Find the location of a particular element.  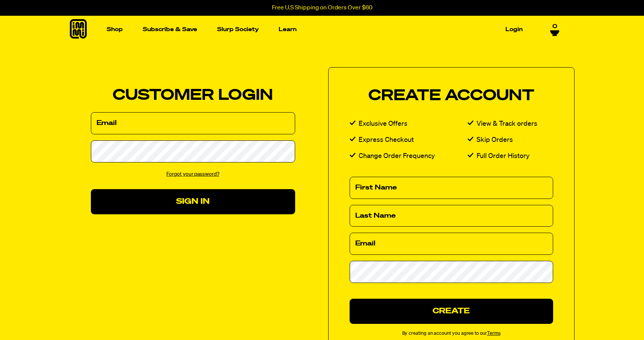

h2: Customer Login is located at coordinates (193, 96).